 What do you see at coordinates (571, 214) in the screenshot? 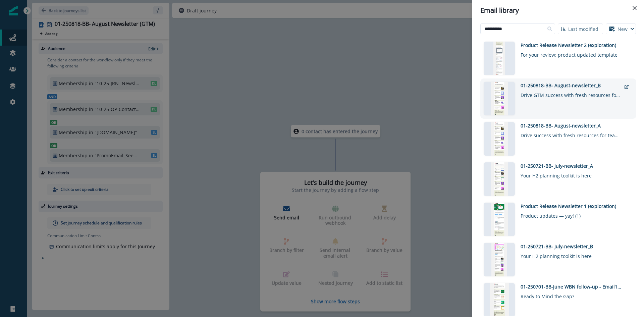
I see `div: Product updates — yay! (1)` at bounding box center [571, 214].